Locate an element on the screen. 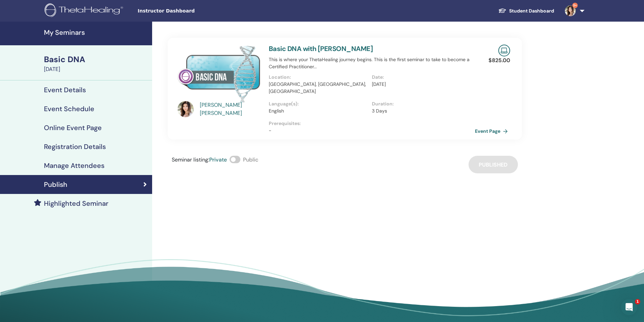 The image size is (644, 322). h4: Online Event Page is located at coordinates (73, 128).